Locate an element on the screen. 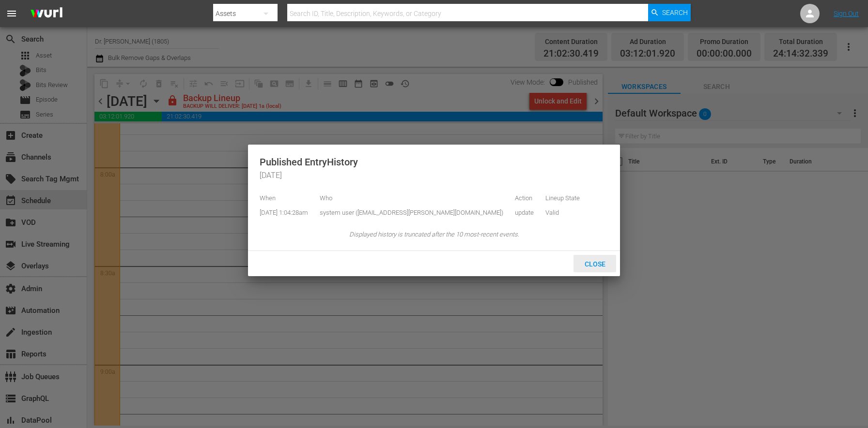  span: Search is located at coordinates (675, 13).